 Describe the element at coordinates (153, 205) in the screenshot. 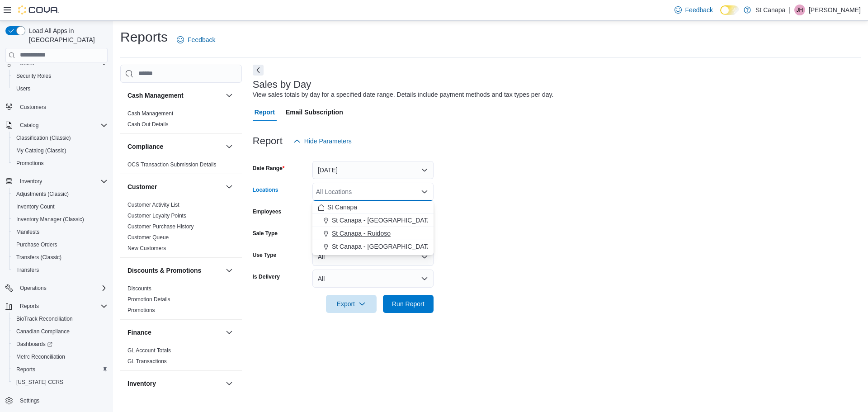

I see `a: Customer Activity List` at that location.